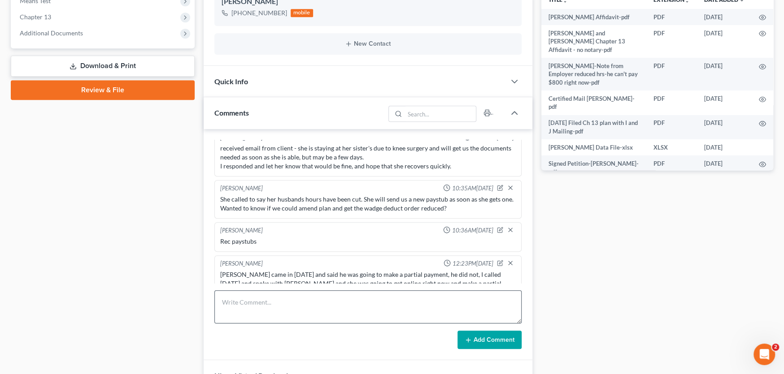  What do you see at coordinates (368, 157) in the screenshot?
I see `div: received email from client - she is staying at her sister's due to knee surgery and will get us t...` at bounding box center [368, 157].